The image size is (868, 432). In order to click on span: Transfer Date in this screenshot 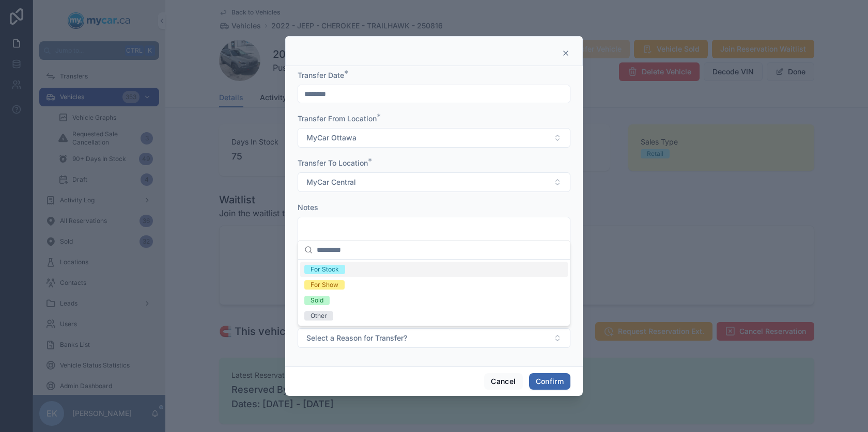, I will do `click(321, 75)`.